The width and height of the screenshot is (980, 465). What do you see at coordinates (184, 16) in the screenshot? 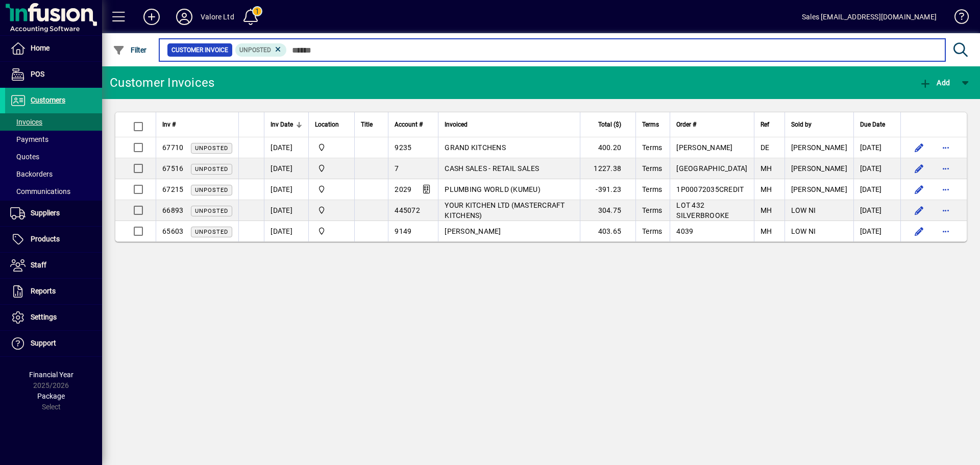
I see `button: Profile` at bounding box center [184, 16].